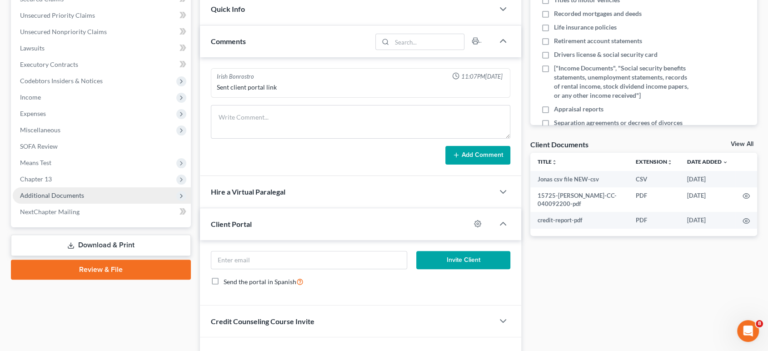 Image resolution: width=768 pixels, height=351 pixels. What do you see at coordinates (102, 65) in the screenshot?
I see `a: Executory Contracts` at bounding box center [102, 65].